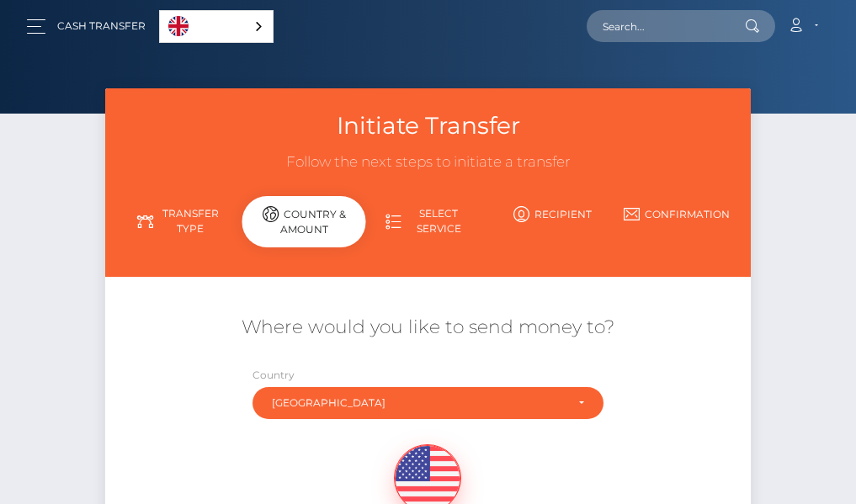 The height and width of the screenshot is (504, 856). What do you see at coordinates (666, 26) in the screenshot?
I see `input: Search...` at bounding box center [666, 26].